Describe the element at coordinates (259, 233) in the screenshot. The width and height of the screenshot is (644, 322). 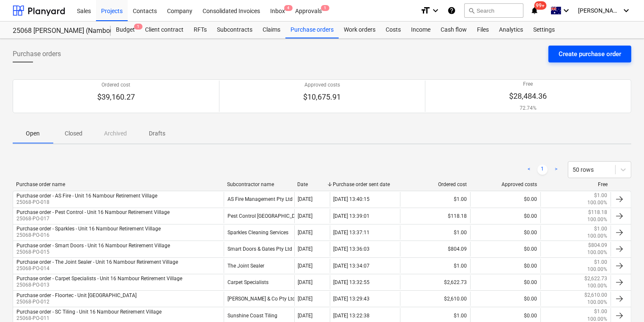
I see `div: Sparkles Cleaning Services` at that location.